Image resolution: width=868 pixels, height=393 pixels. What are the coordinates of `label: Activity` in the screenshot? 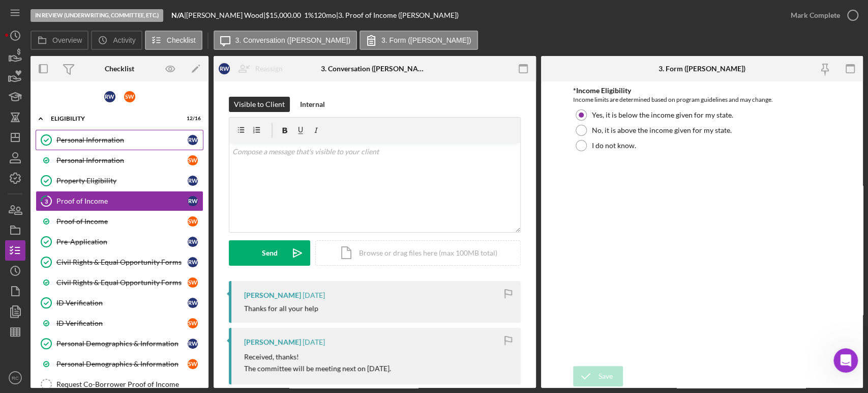 It's located at (124, 40).